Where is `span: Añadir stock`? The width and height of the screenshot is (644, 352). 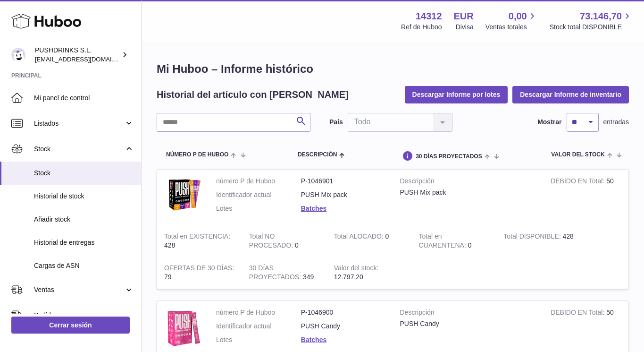
span: Añadir stock is located at coordinates (84, 219).